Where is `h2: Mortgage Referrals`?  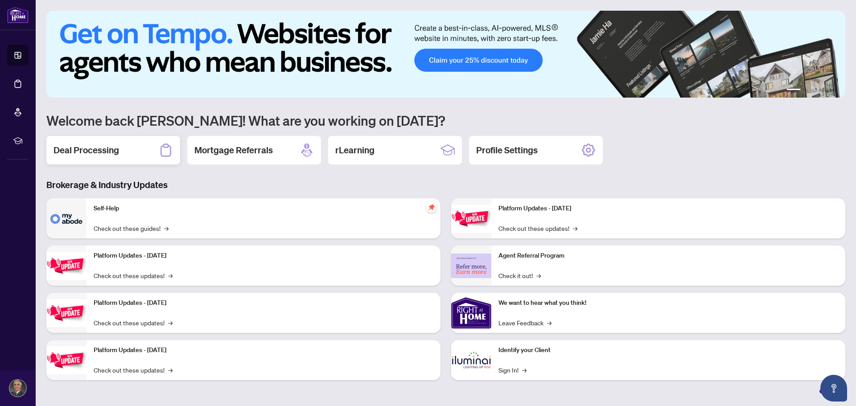 h2: Mortgage Referrals is located at coordinates (233, 150).